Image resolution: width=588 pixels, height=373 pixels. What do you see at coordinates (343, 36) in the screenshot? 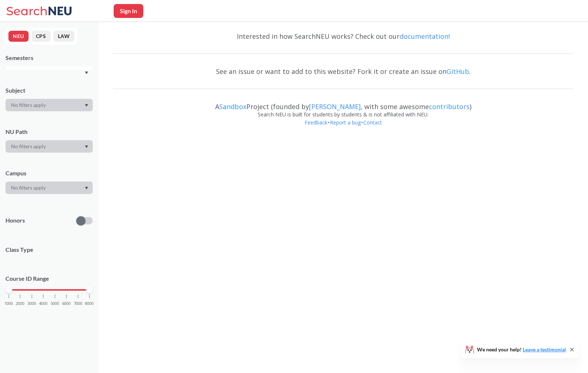
I see `div: Interested in how SearchNEU works? Check out our` at bounding box center [343, 36].